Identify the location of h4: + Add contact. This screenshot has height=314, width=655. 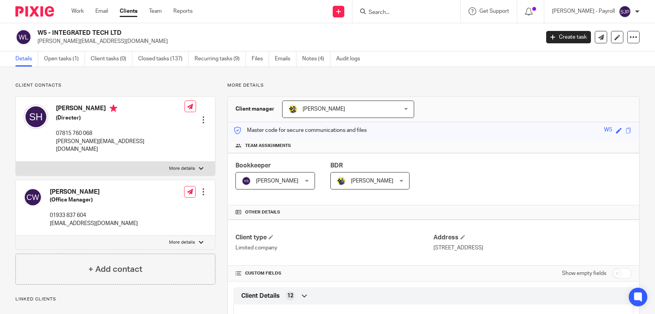
(115, 269).